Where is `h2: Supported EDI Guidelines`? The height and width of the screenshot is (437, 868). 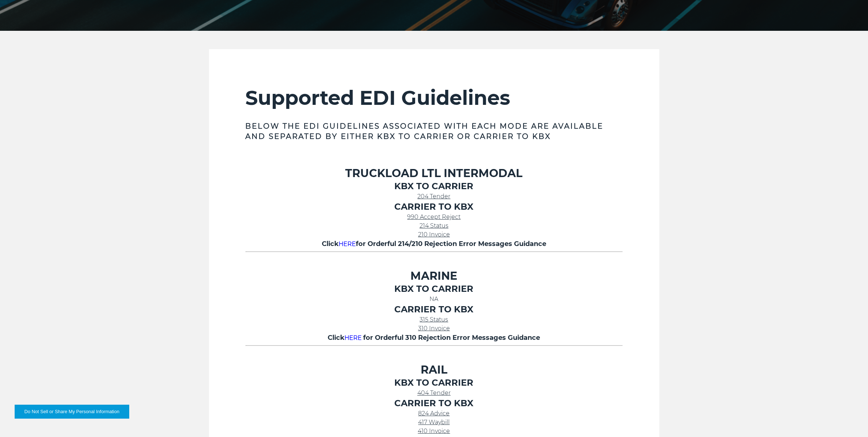
h2: Supported EDI Guidelines is located at coordinates (434, 98).